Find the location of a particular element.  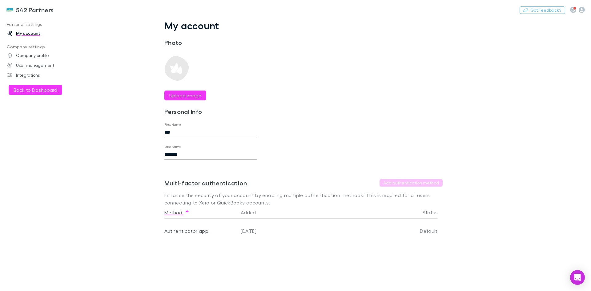

button: Method is located at coordinates (177, 213).